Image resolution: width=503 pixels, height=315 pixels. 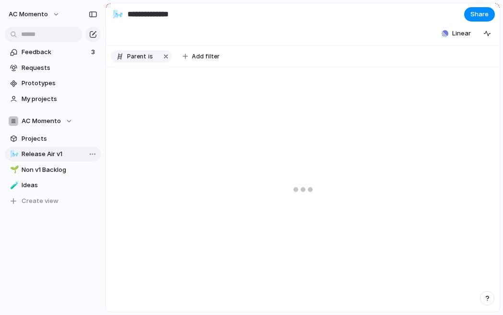 What do you see at coordinates (151, 57) in the screenshot?
I see `span: is` at bounding box center [151, 57].